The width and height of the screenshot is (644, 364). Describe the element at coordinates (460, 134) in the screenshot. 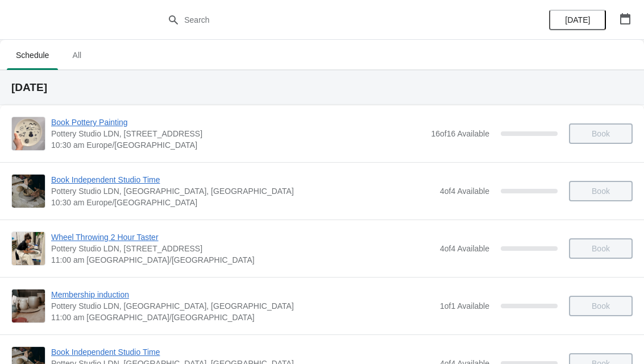

I see `span: 16 of 16 Available` at that location.